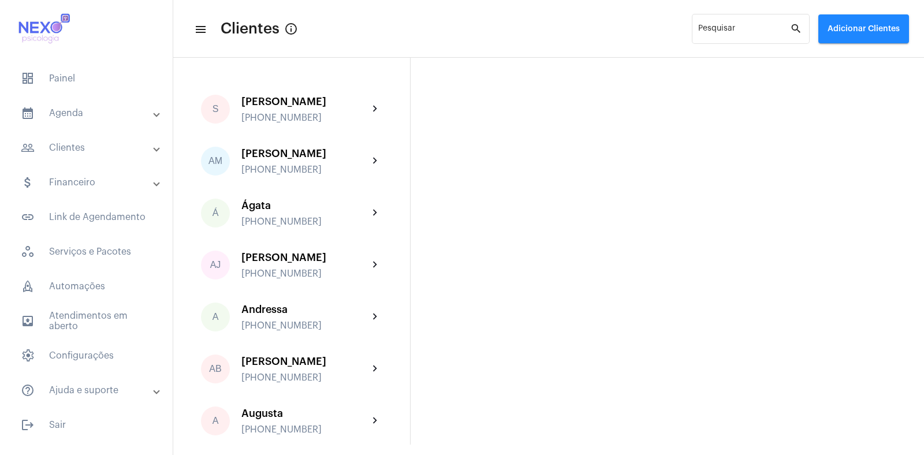 The height and width of the screenshot is (455, 924). Describe the element at coordinates (87, 113) in the screenshot. I see `mat-panel-title: Agenda` at that location.